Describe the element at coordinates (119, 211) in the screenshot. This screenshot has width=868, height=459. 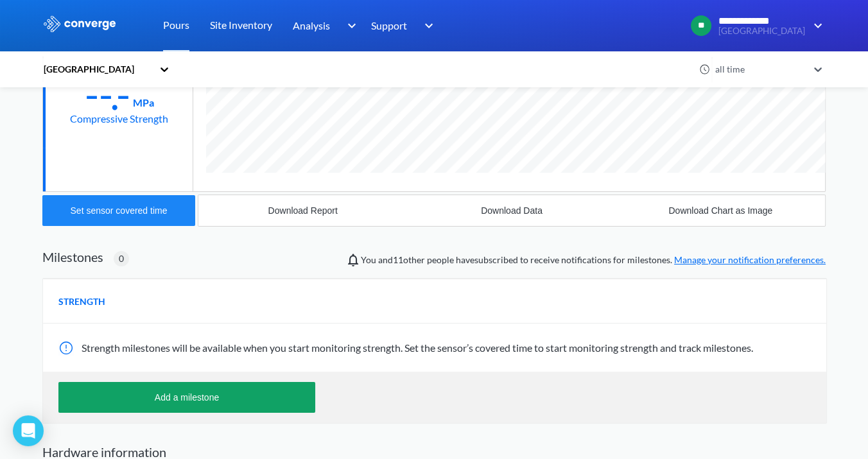
I see `div: Set sensor covered time` at that location.